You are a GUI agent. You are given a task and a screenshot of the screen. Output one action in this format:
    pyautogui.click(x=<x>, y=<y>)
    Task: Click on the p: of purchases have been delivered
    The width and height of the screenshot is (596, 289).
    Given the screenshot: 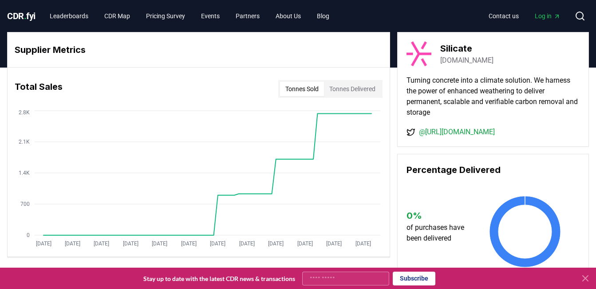 What is the action you would take?
    pyautogui.click(x=439, y=233)
    